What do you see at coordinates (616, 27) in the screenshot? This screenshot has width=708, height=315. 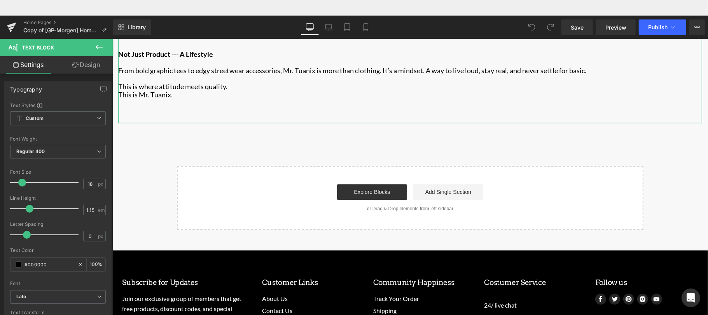 I see `span: Preview` at bounding box center [616, 27].